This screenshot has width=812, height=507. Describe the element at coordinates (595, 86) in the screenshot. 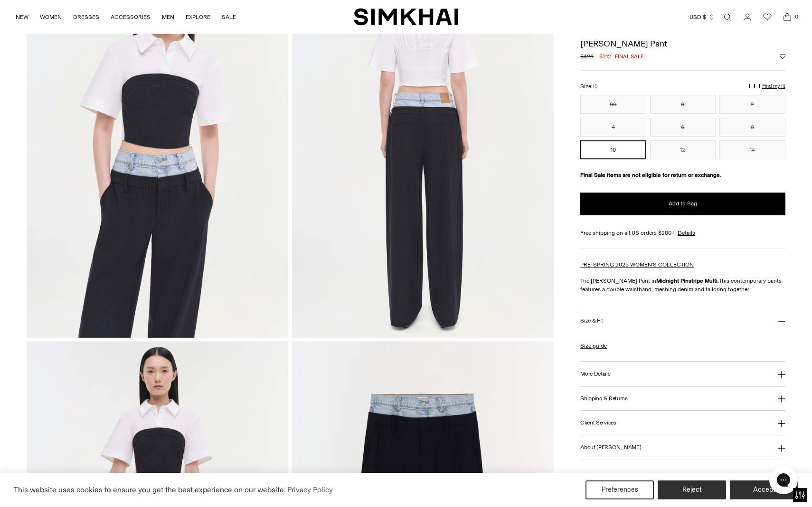

I see `span: 10` at that location.